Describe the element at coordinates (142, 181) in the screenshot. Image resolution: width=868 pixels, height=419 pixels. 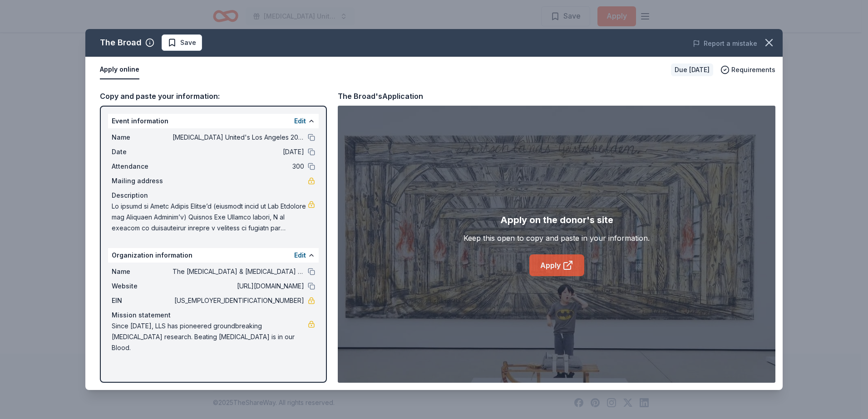
I see `span: Mailing address` at that location.